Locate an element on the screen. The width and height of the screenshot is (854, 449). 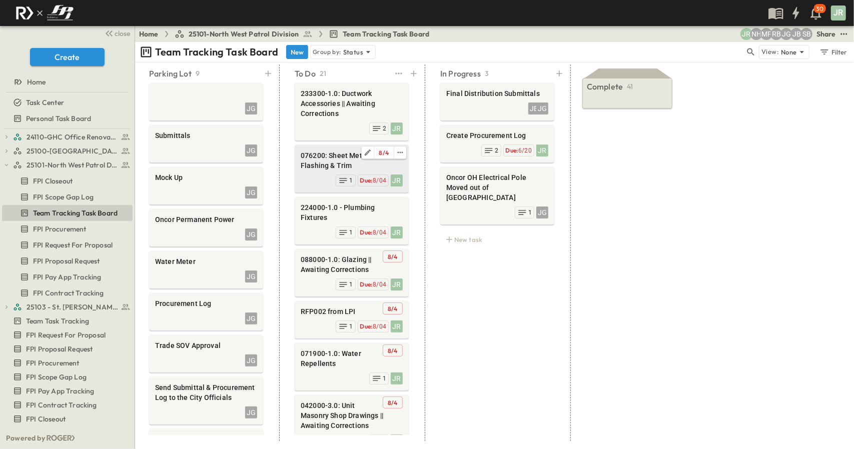
div: New task is located at coordinates (497, 240).